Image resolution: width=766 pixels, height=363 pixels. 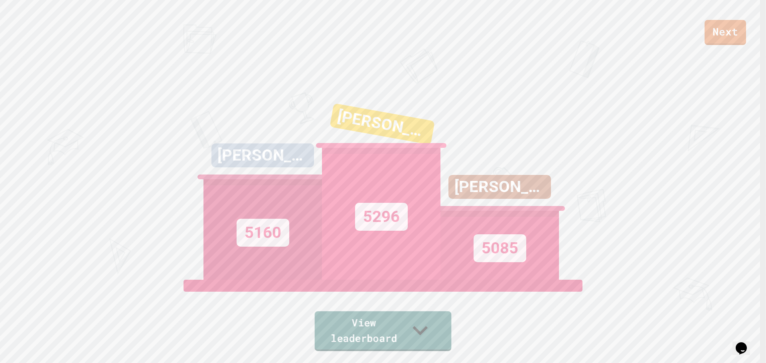 What do you see at coordinates (500, 249) in the screenshot?
I see `div: 5085` at bounding box center [500, 249].